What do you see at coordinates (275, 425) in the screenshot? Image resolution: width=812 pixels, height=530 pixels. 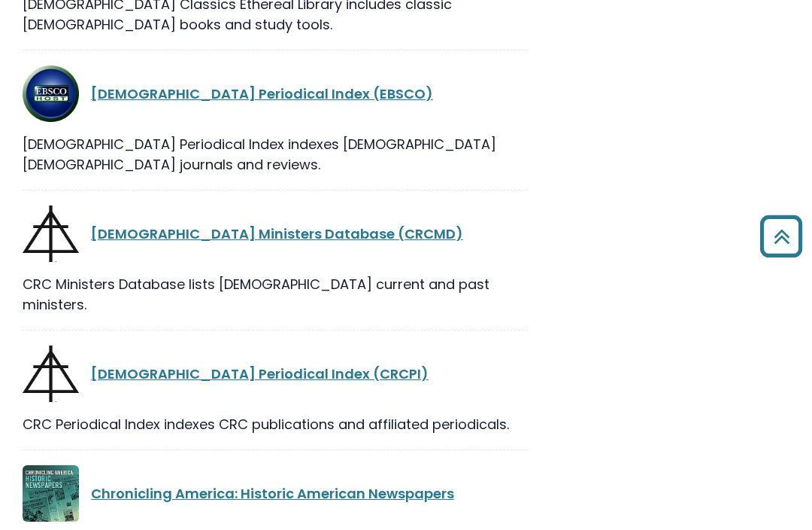 I see `div: CRC Periodical Index indexes CRC publications and affiliated periodicals.` at bounding box center [275, 425].